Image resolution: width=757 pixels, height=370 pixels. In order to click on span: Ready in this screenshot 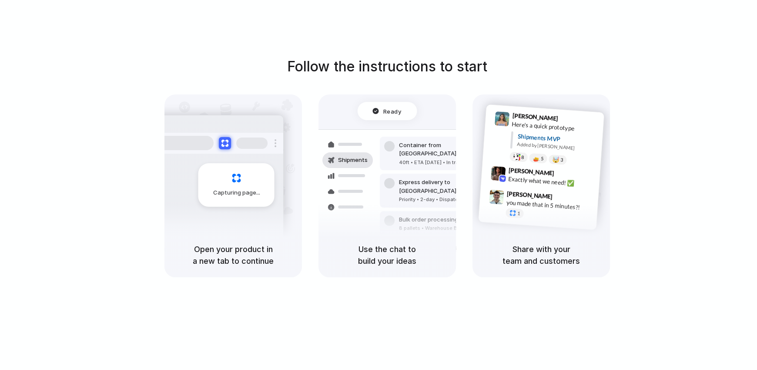, I will do `click(393, 111)`.